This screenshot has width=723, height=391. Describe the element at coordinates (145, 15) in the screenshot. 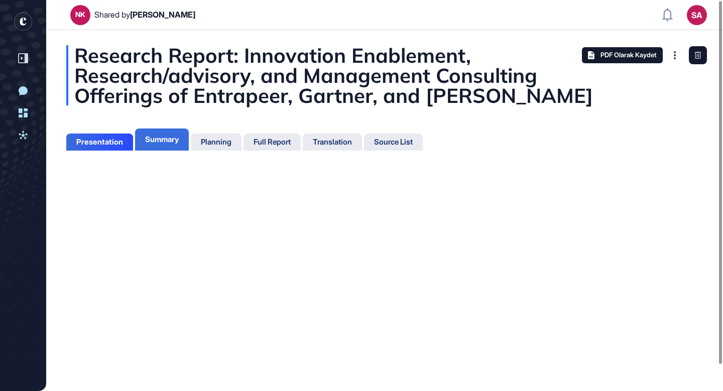

I see `div: Shared by` at that location.